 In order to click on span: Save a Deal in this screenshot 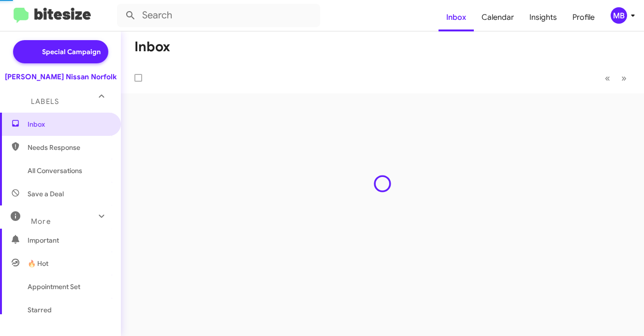, I will do `click(45, 194)`.